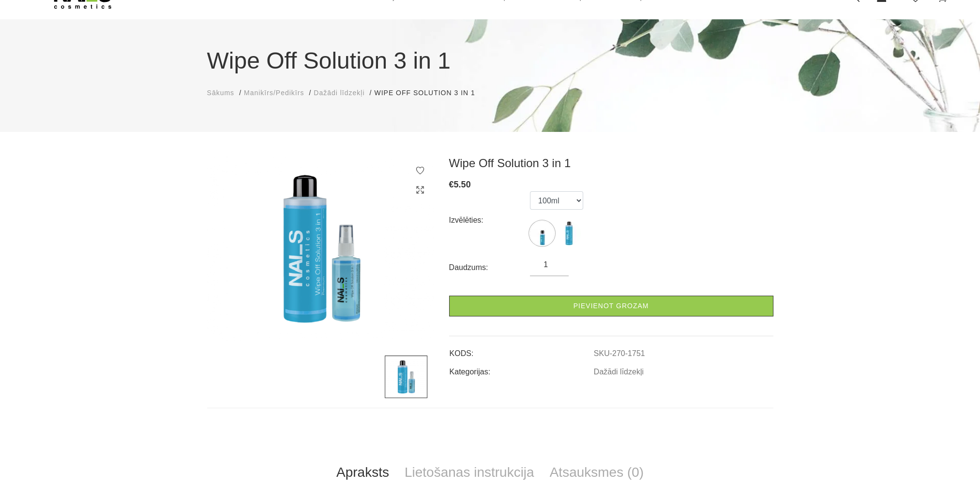  I want to click on span: 5.50, so click(462, 185).